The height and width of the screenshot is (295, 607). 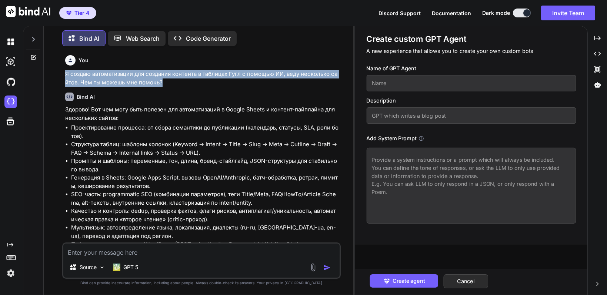 What do you see at coordinates (451, 13) in the screenshot?
I see `button: Documentation` at bounding box center [451, 13].